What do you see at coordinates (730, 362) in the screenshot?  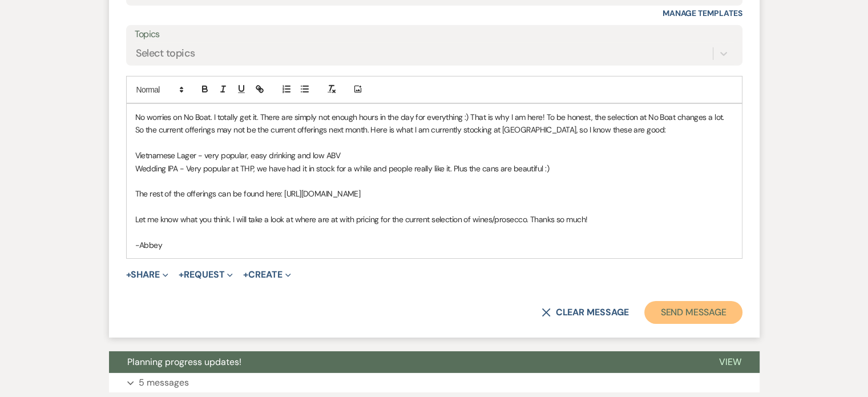 I see `span: View` at bounding box center [730, 362].